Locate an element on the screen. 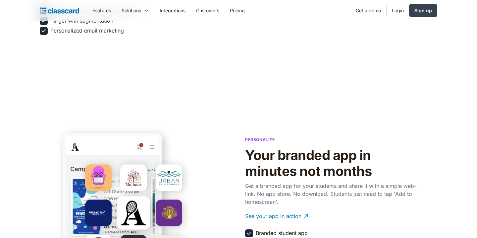  a: Pricing is located at coordinates (237, 10).